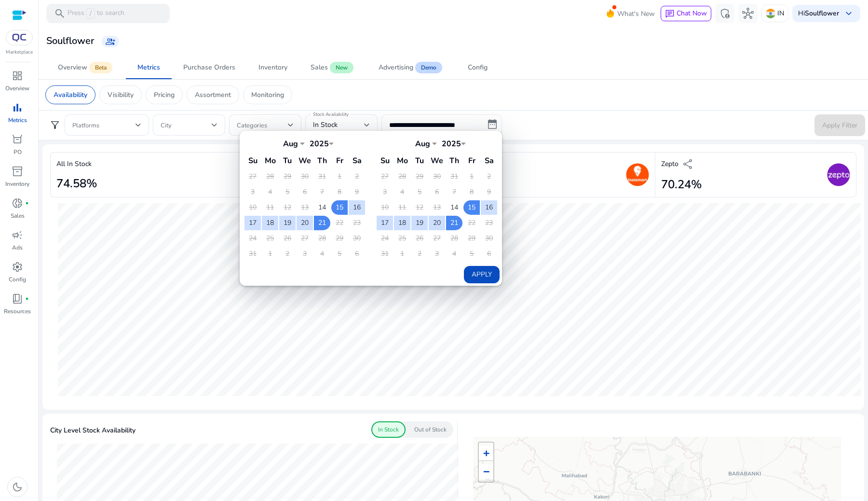 Image resolution: width=868 pixels, height=501 pixels. What do you see at coordinates (77, 183) in the screenshot?
I see `h2: 74.58%` at bounding box center [77, 183].